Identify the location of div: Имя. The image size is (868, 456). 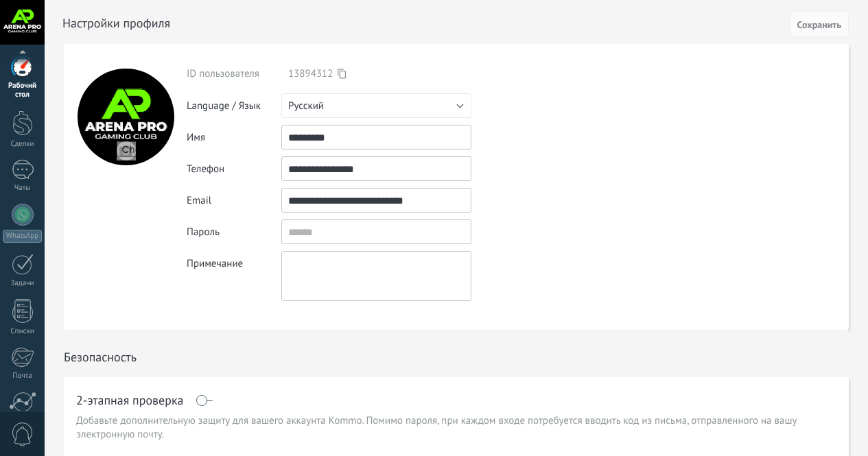
(234, 137).